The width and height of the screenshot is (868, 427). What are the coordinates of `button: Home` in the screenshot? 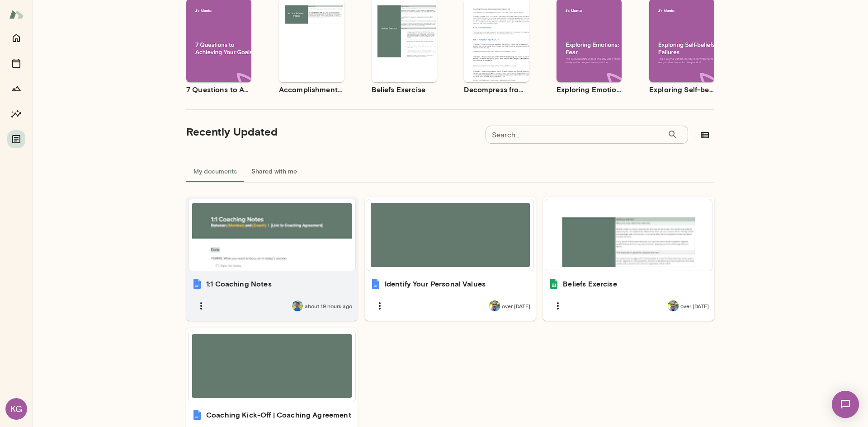 It's located at (16, 38).